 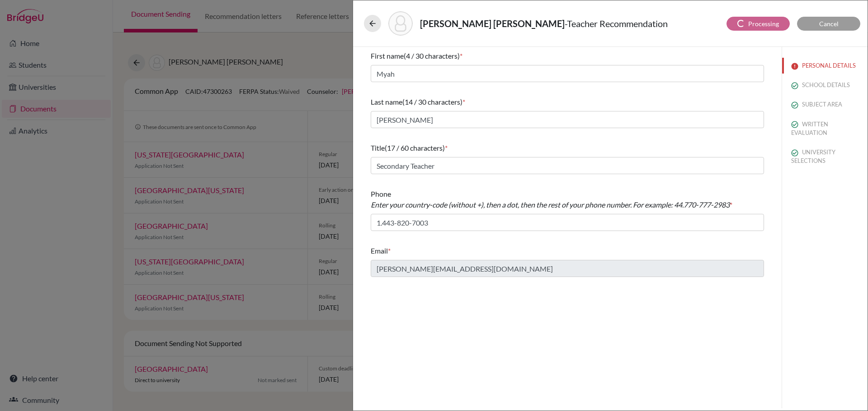 What do you see at coordinates (825, 85) in the screenshot?
I see `button: SCHOOL DETAILS` at bounding box center [825, 85].